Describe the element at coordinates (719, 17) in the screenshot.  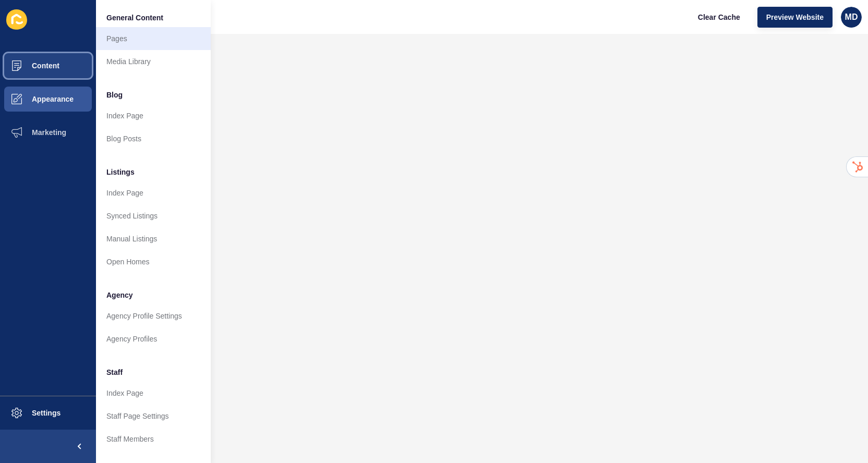
I see `span: Clear Cache` at that location.